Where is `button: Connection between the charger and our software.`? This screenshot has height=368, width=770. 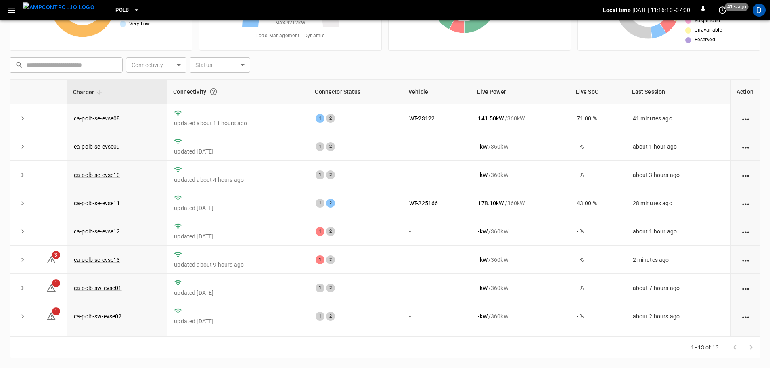
button: Connection between the charger and our software. is located at coordinates (214, 92).